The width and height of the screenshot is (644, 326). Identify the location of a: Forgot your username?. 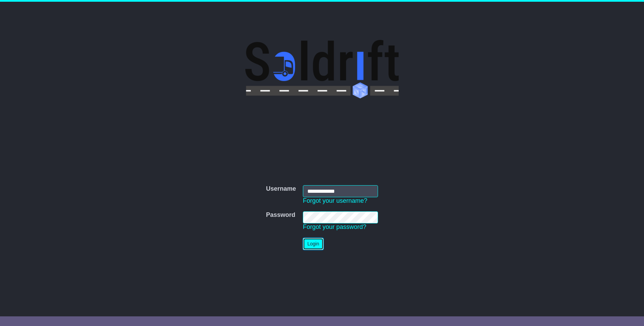
(335, 201).